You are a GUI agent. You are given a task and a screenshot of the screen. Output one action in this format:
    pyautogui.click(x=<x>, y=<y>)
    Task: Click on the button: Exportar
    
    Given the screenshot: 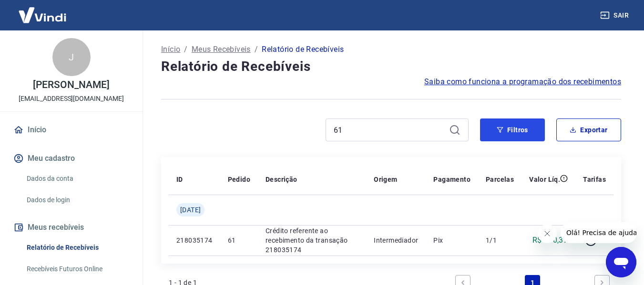 What is the action you would take?
    pyautogui.click(x=589, y=130)
    